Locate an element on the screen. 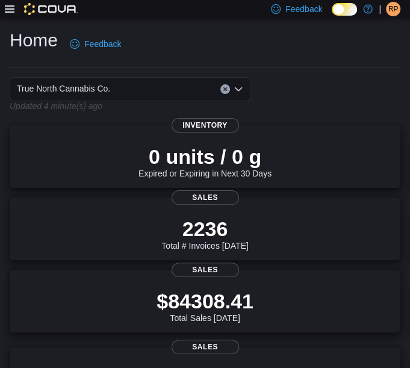 This screenshot has width=410, height=368. p: 2236 is located at coordinates (205, 229).